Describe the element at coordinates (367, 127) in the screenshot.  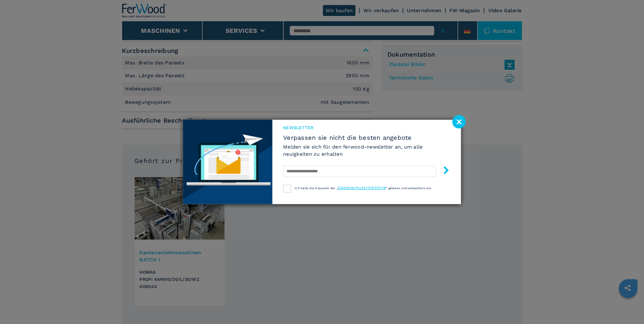
I see `span: Newsletter` at that location.